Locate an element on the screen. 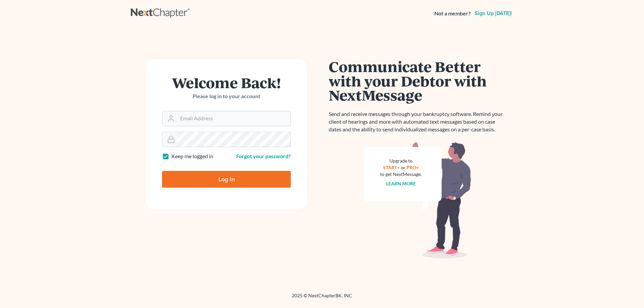 The width and height of the screenshot is (644, 308). a: Learn more is located at coordinates (401, 183).